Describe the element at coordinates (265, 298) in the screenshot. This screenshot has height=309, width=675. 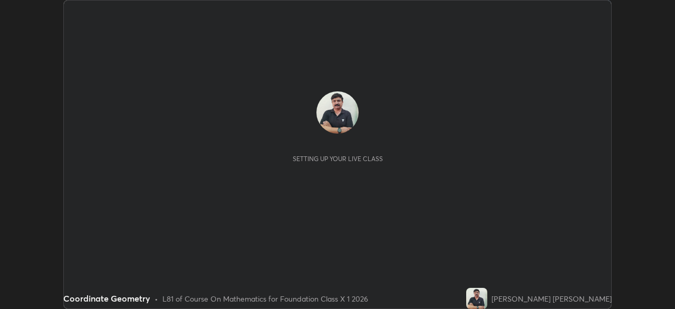
I see `div: L81 of Course On Mathematics for Foundation Class X 1 2026` at that location.